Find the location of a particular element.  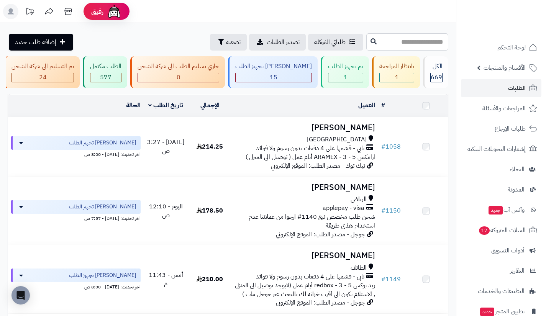

a: السلات المتروكة17 is located at coordinates (501, 230).